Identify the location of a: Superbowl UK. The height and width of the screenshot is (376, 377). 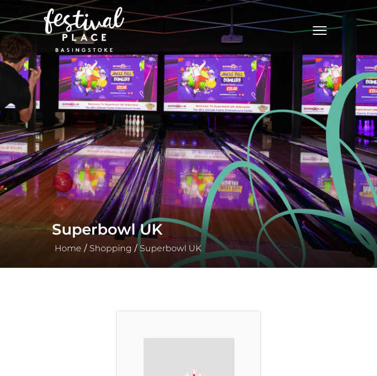
(170, 248).